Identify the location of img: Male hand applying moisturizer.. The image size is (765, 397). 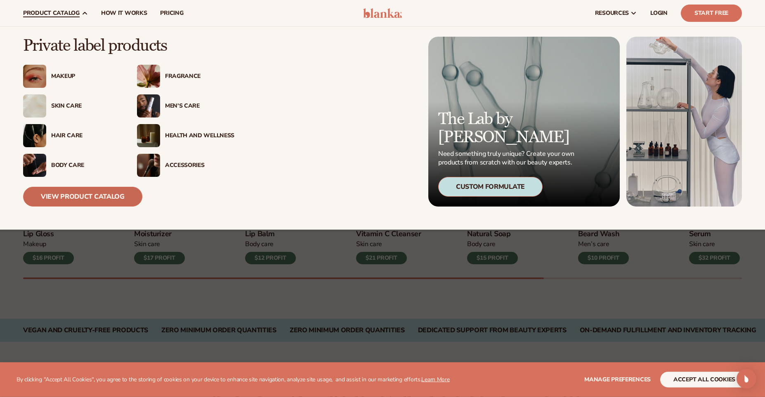
(35, 165).